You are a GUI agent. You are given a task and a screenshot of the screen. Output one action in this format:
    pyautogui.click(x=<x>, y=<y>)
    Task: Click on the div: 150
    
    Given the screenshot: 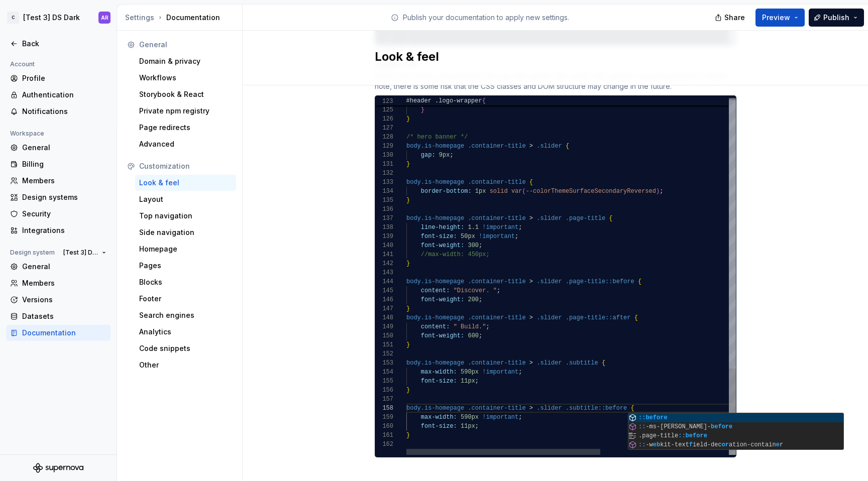 What is the action you would take?
    pyautogui.click(x=384, y=336)
    